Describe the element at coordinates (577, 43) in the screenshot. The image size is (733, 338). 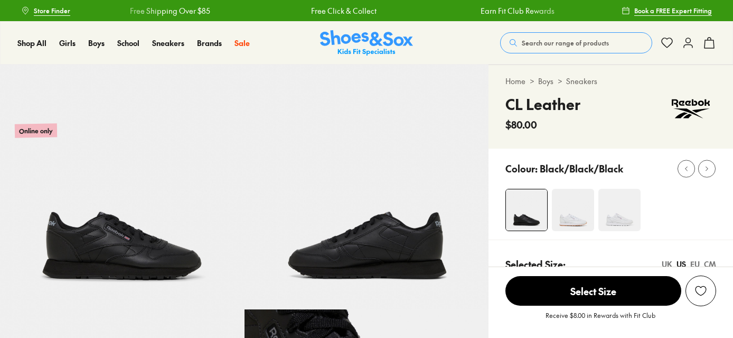
I see `button: Search our range of products` at that location.